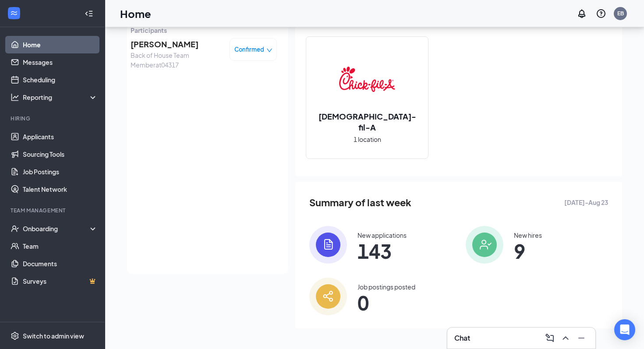  I want to click on svg: Collapse, so click(89, 13).